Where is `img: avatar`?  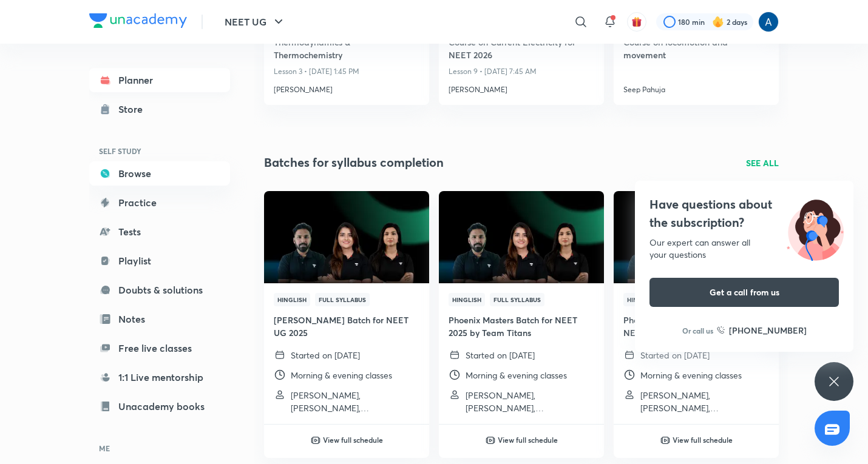
img: avatar is located at coordinates (637, 22).